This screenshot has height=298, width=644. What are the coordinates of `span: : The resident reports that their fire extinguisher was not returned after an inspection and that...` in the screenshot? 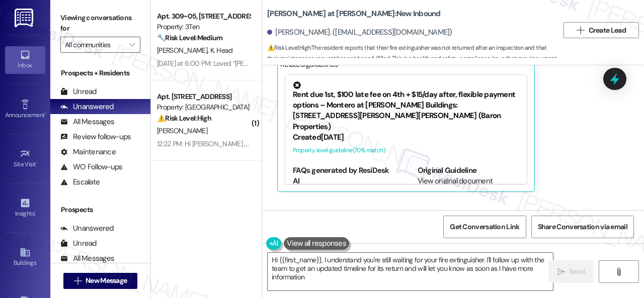 It's located at (412, 59).